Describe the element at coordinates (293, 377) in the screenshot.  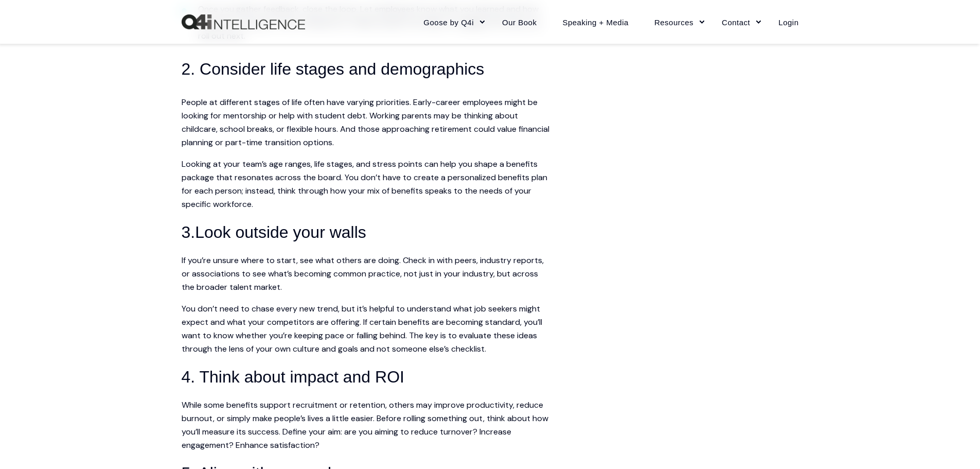
I see `span: 4. Think about impact and ROI` at that location.